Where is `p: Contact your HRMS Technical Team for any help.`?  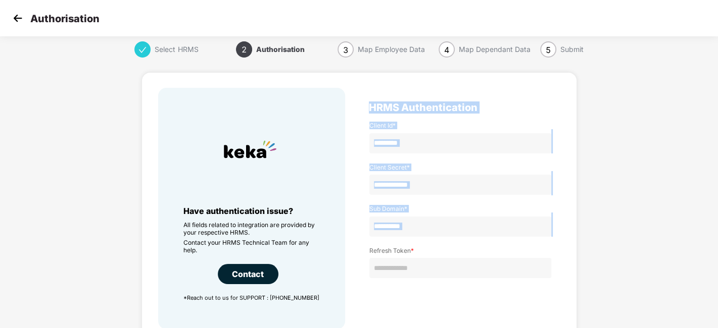
p: Contact your HRMS Technical Team for any help. is located at coordinates (252, 247).